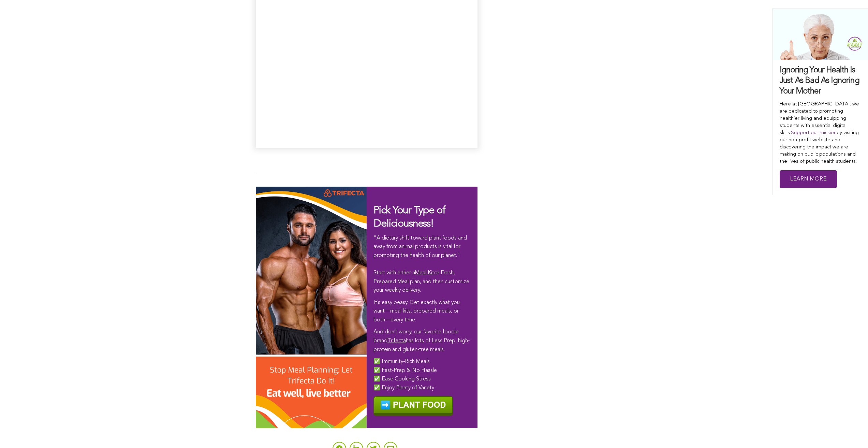 This screenshot has width=868, height=448. I want to click on span: ✅ Fast-Prep & No Hassle, so click(405, 370).